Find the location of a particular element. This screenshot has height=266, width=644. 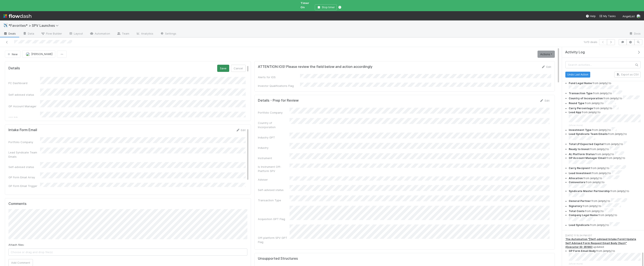

a: Actions is located at coordinates (546, 54).